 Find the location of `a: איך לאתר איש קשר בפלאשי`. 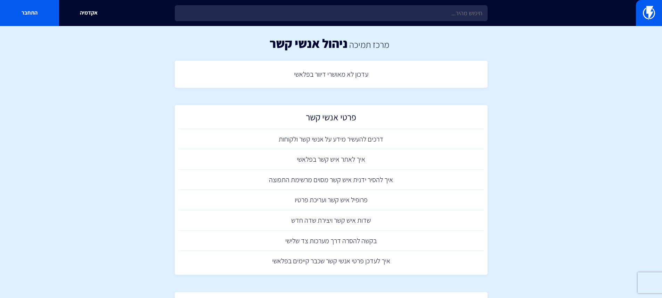

a: איך לאתר איש קשר בפלאשי is located at coordinates (331, 159).